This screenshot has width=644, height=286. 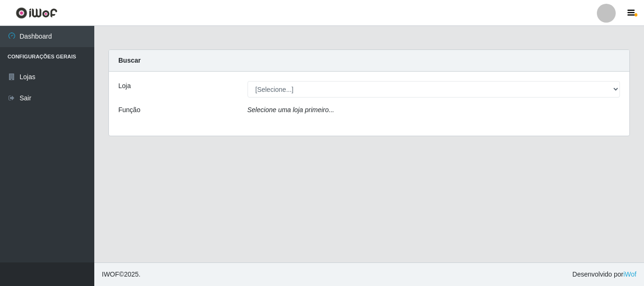 What do you see at coordinates (124, 86) in the screenshot?
I see `label: Loja` at bounding box center [124, 86].